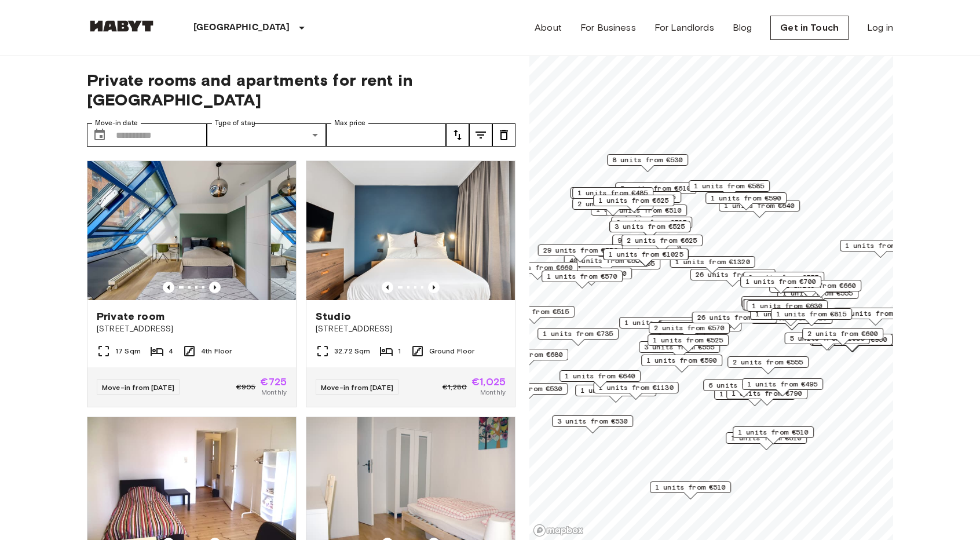 The height and width of the screenshot is (540, 980). Describe the element at coordinates (827, 338) in the screenshot. I see `span: 5 units from €1085` at that location.